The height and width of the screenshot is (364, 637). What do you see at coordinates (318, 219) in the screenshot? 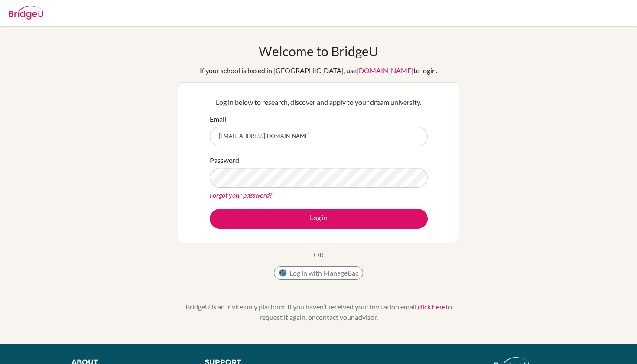
I see `button: Log in` at bounding box center [318, 219].